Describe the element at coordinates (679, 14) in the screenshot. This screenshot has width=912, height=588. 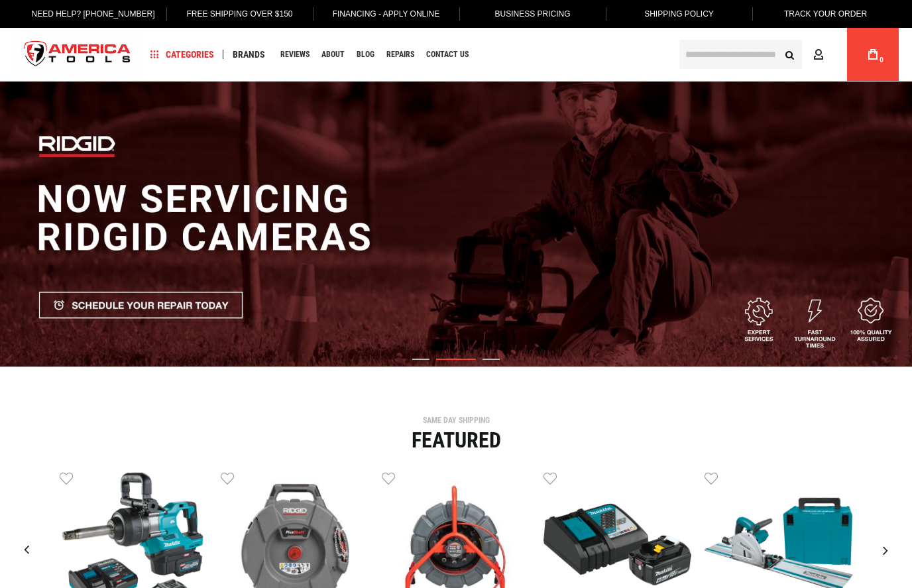
I see `span: Shipping Policy` at that location.